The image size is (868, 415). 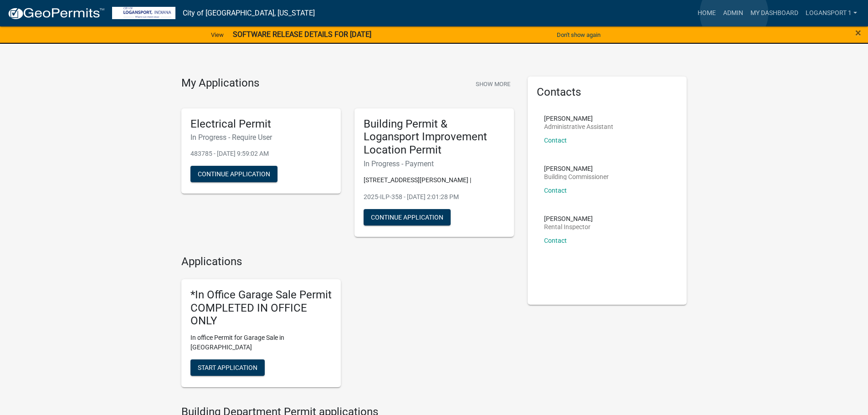 What do you see at coordinates (607, 92) in the screenshot?
I see `h5: Contacts` at bounding box center [607, 92].